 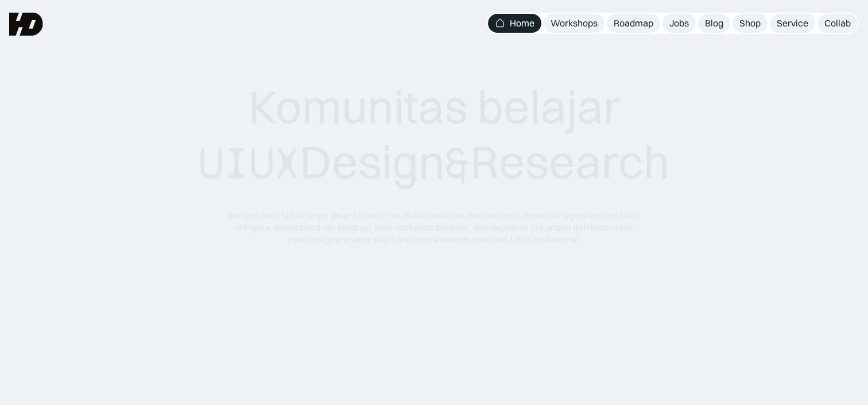 I want to click on a: Roadmap, so click(x=633, y=23).